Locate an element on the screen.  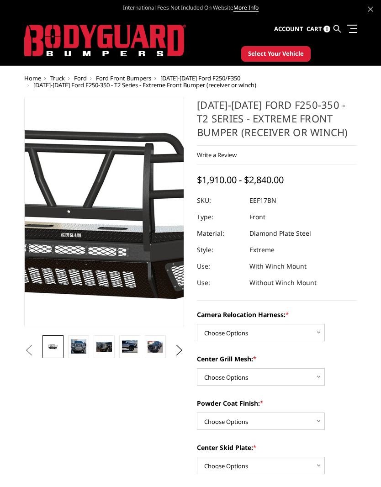
a: Cart 0 is located at coordinates (319, 29).